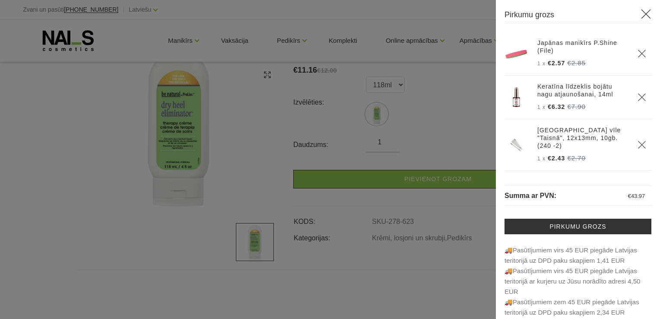 The width and height of the screenshot is (660, 319). What do you see at coordinates (530, 195) in the screenshot?
I see `span: Summa ar PVN:` at bounding box center [530, 195].